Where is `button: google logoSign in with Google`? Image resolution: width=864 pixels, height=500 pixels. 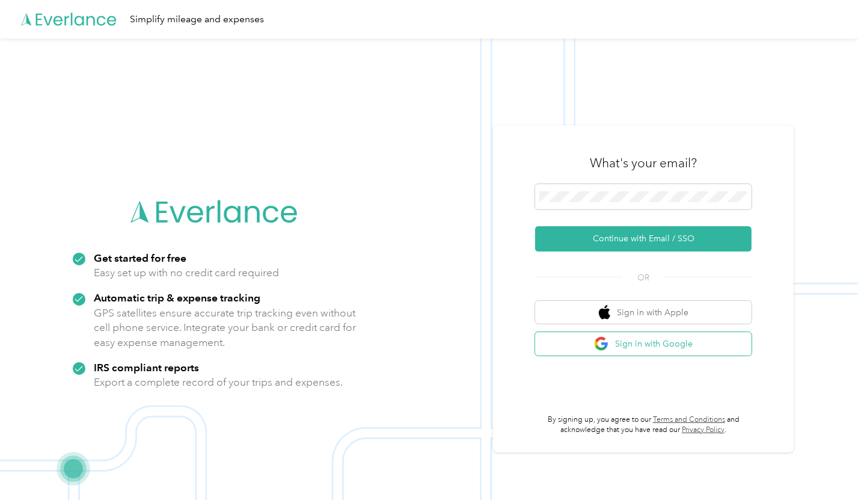
button: google logoSign in with Google is located at coordinates (643, 343).